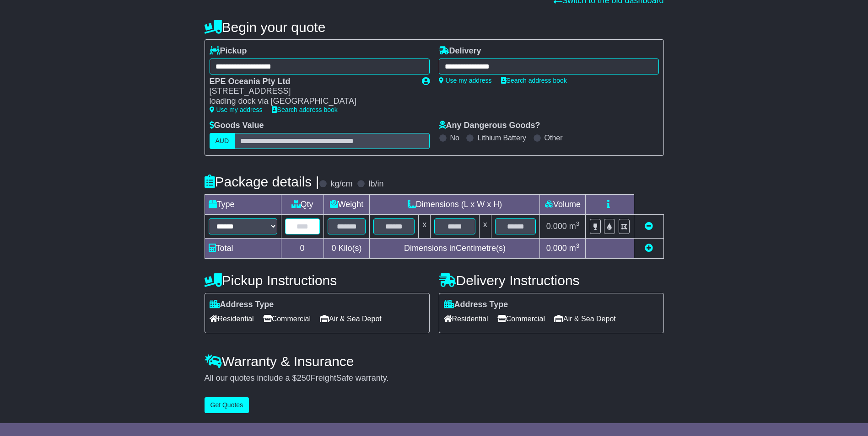 This screenshot has width=868, height=436. What do you see at coordinates (236, 125) in the screenshot?
I see `label: Goods Value` at bounding box center [236, 125].